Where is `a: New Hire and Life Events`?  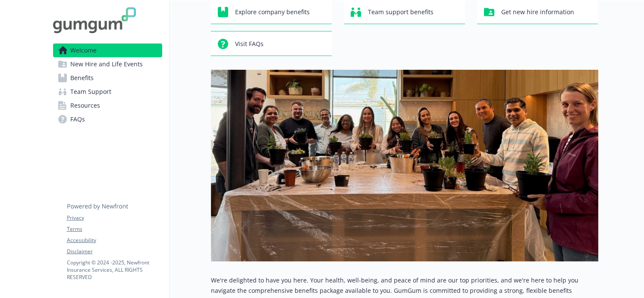 a: New Hire and Life Events is located at coordinates (107, 64).